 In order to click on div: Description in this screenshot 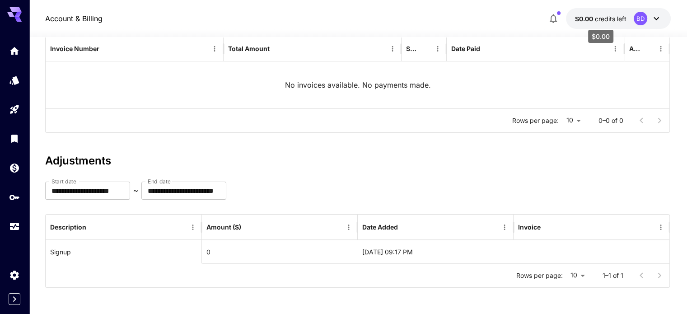, I will do `click(68, 227)`.